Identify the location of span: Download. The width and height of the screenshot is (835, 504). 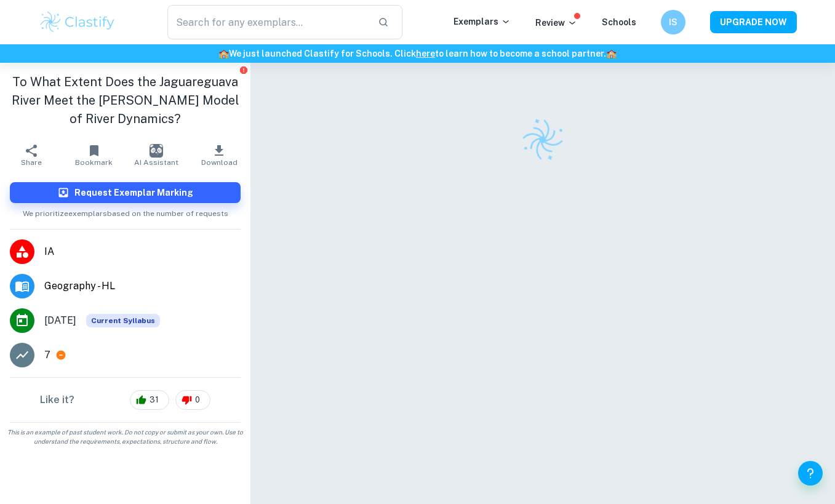
(219, 162).